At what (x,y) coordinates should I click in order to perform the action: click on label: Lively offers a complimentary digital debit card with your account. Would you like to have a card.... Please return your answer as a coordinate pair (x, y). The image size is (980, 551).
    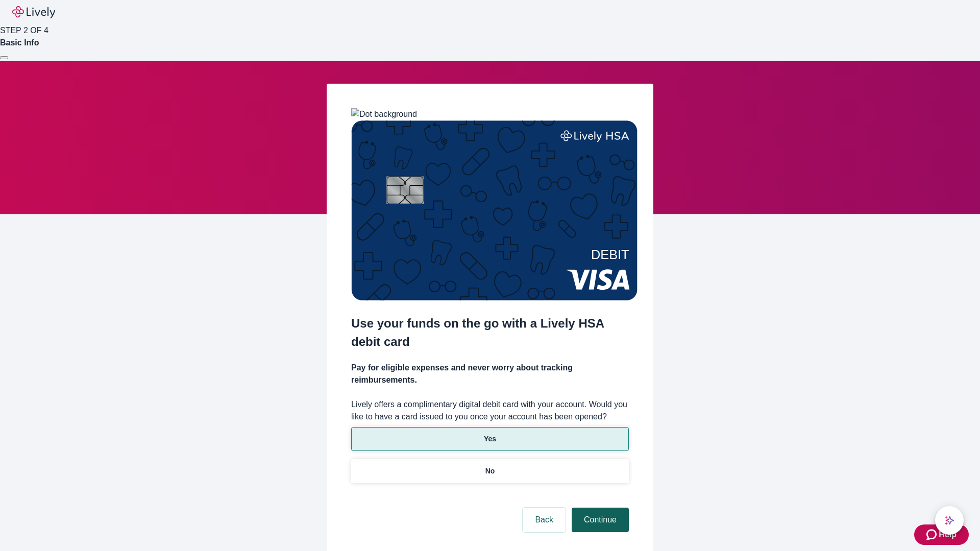
    Looking at the image, I should click on (490, 410).